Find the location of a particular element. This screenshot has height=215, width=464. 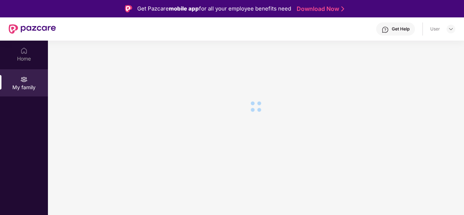

strong: mobile app is located at coordinates (184, 8).